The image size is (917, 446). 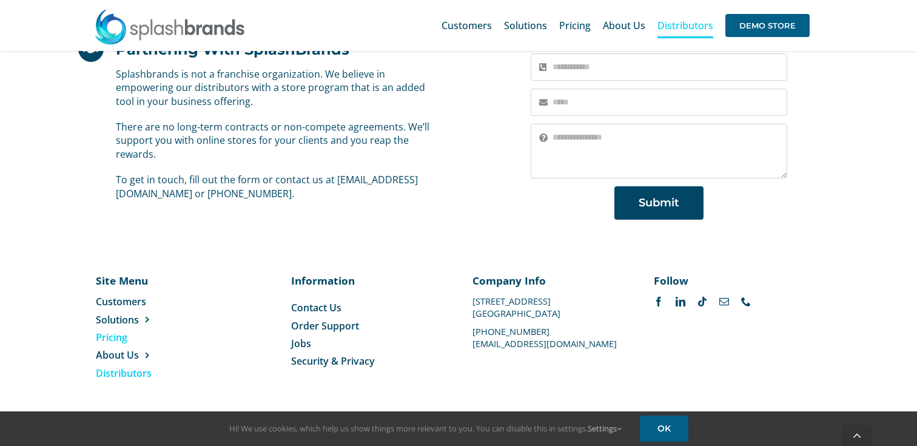 What do you see at coordinates (659, 203) in the screenshot?
I see `span: Submit` at bounding box center [659, 203].